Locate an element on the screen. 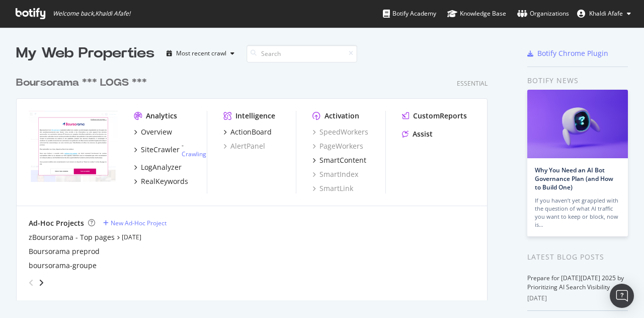  a: Crawling is located at coordinates (193, 154).